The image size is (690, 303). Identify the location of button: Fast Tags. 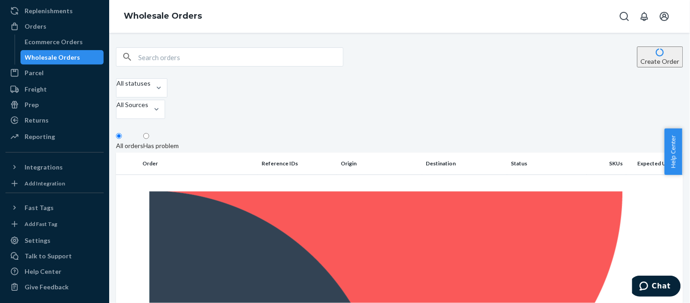
(55, 207).